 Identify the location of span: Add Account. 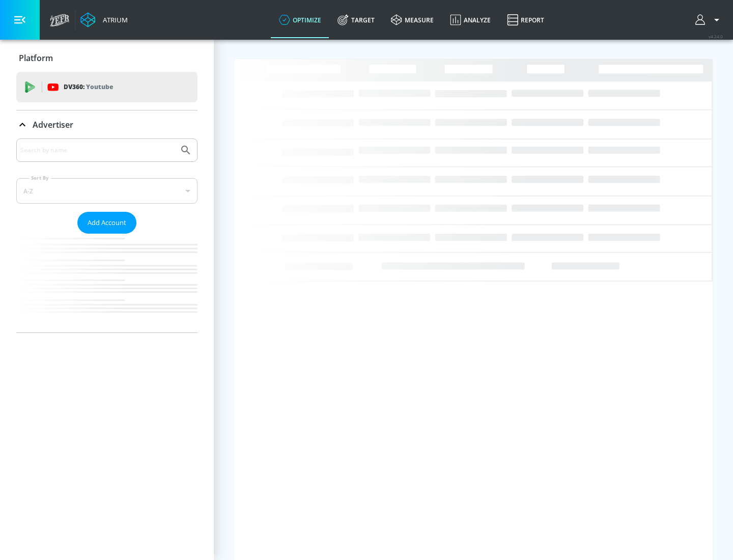
(107, 222).